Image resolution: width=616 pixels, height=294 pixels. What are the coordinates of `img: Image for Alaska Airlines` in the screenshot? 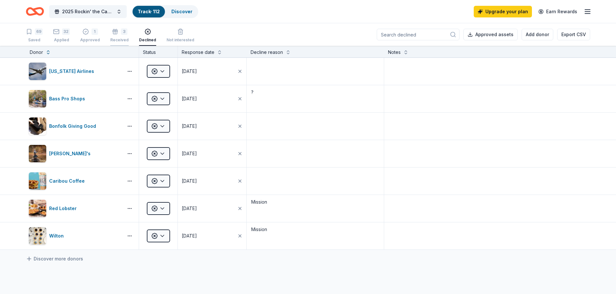 It's located at (37, 71).